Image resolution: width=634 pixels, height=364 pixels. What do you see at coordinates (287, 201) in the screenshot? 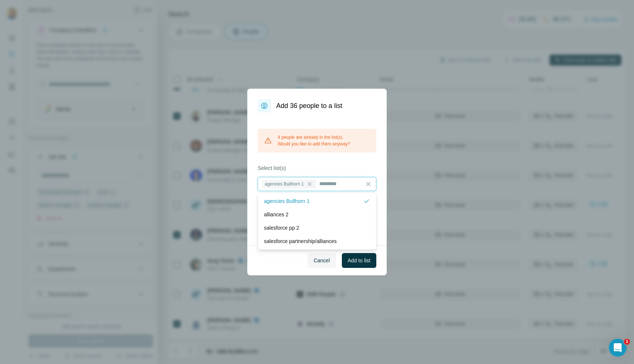
I see `p: agencies Bullhorn 1` at bounding box center [287, 201].